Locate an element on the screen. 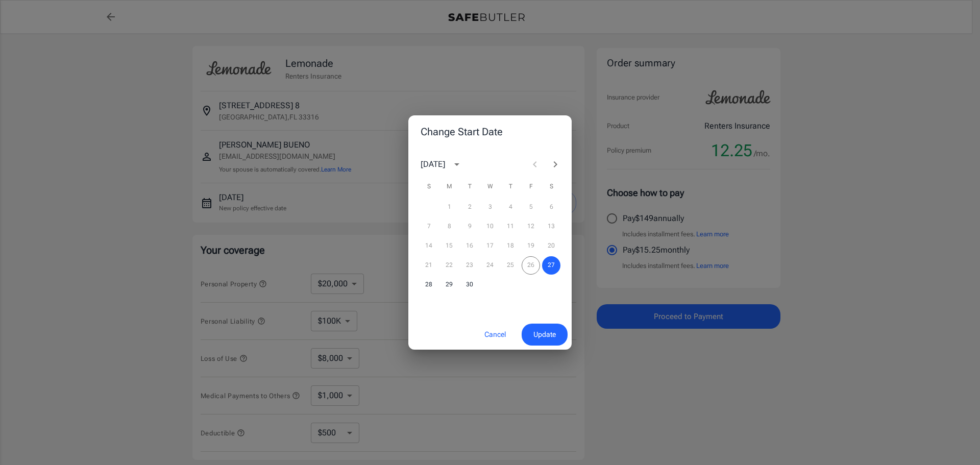  span: Monday is located at coordinates (449, 187).